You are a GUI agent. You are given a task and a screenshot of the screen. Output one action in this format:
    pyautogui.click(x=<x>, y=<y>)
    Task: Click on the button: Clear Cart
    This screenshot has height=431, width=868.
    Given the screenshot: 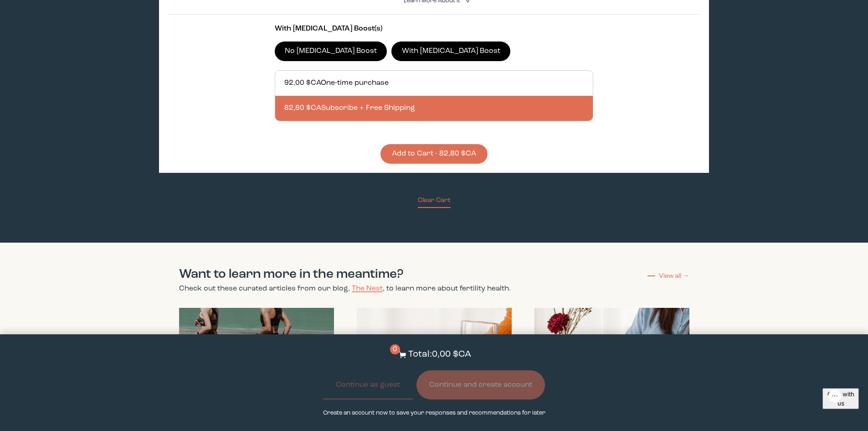 What is the action you would take?
    pyautogui.click(x=434, y=201)
    